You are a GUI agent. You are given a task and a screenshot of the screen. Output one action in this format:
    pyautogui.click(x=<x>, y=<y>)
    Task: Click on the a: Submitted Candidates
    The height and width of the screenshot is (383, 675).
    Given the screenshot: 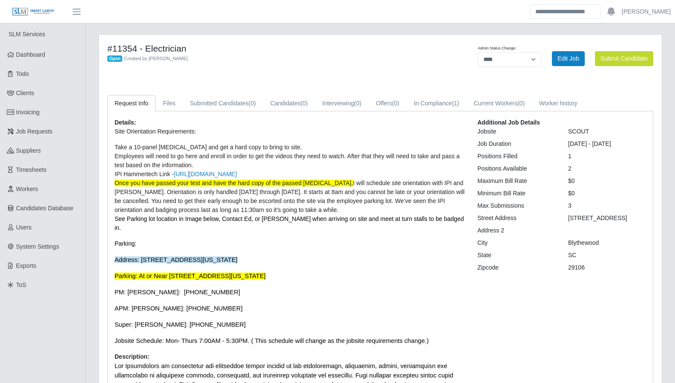 What is the action you would take?
    pyautogui.click(x=223, y=103)
    